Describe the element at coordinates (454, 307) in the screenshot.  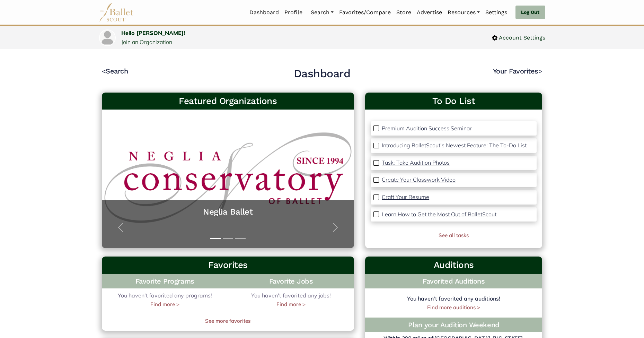
I see `a: Find more auditions >` at that location.